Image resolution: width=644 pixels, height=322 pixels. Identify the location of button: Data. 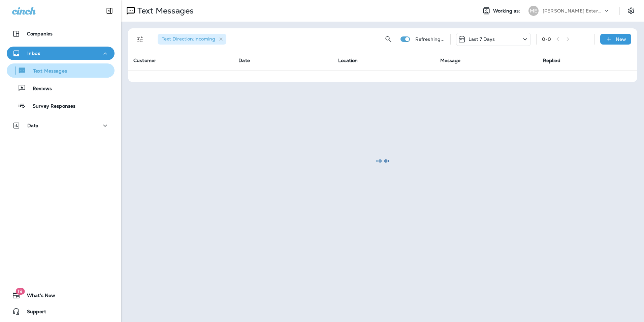
(61, 125).